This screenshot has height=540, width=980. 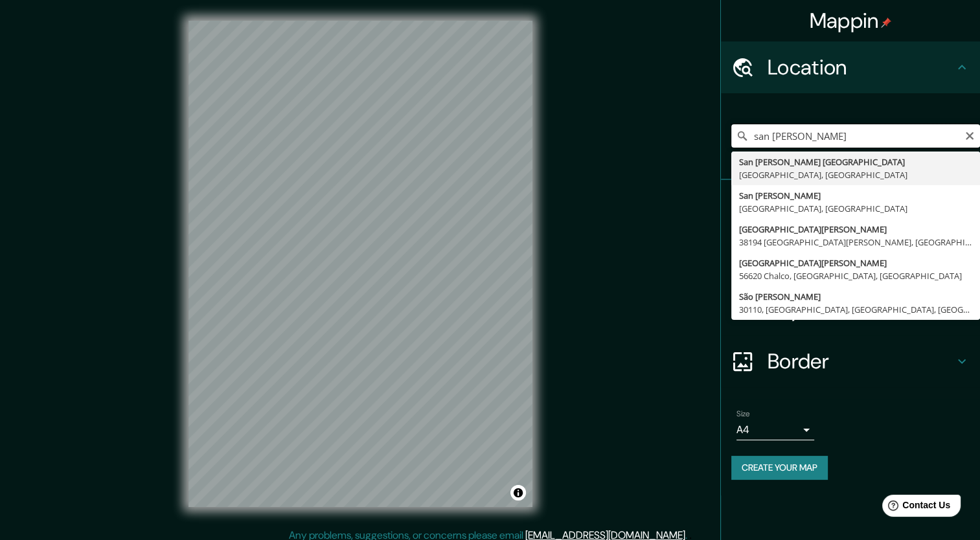 What do you see at coordinates (850, 21) in the screenshot?
I see `h4: Mappin` at bounding box center [850, 21].